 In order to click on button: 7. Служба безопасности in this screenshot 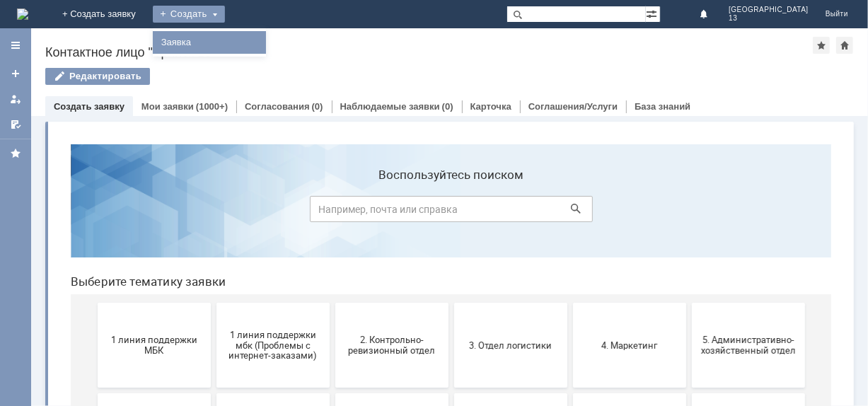, I will do `click(213, 302)`.